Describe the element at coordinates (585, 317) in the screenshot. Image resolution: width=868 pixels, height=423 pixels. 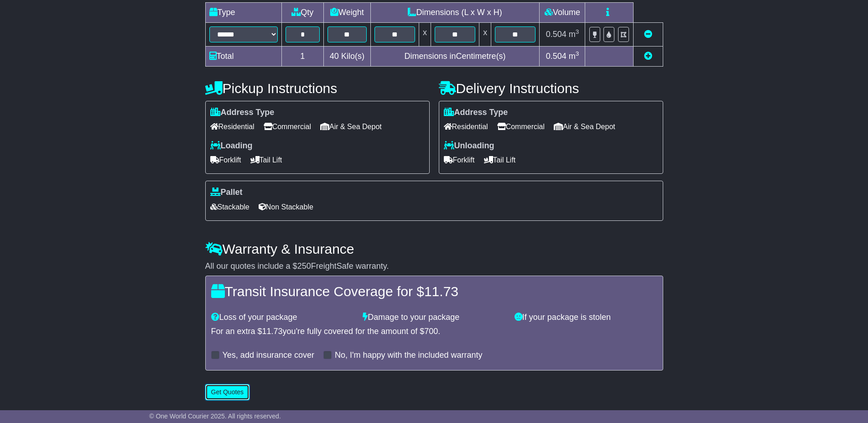
I see `div: If your package is stolen` at that location.